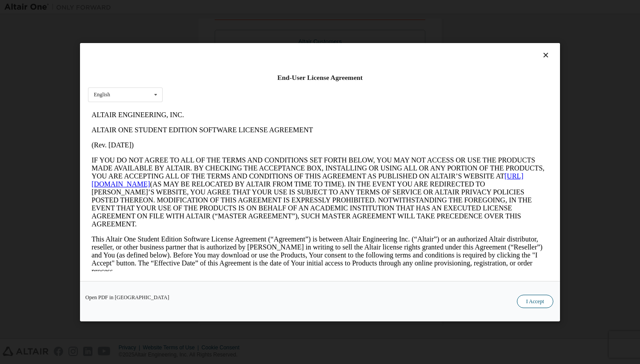 The height and width of the screenshot is (364, 640). I want to click on div: End-User License Agreement, so click(320, 78).